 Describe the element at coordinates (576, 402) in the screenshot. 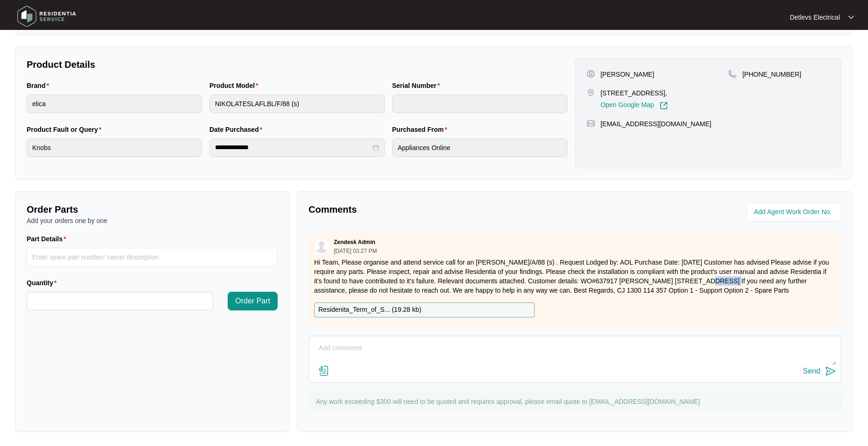

I see `p: Any work exceeding $300 will need to be quoted and requires approval, please email quote to [EMAI...` at that location.